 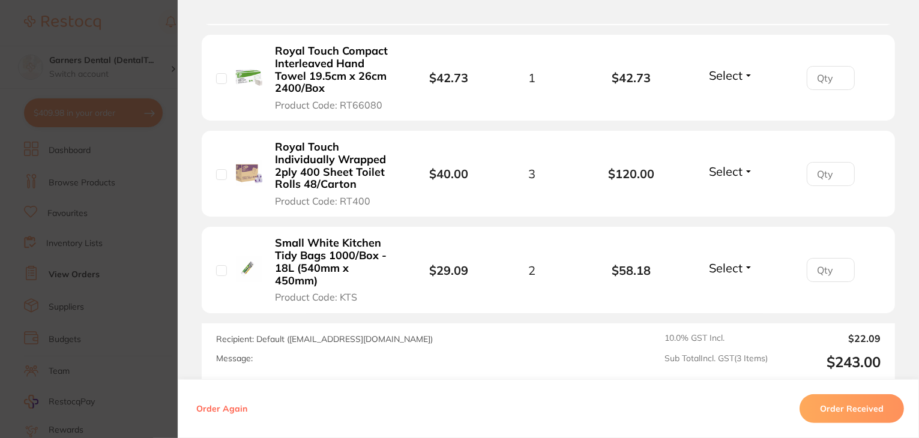 I want to click on b: Small White Kitchen Tidy Bags 1000/Box - 18L (540mm x 450mm), so click(x=334, y=262).